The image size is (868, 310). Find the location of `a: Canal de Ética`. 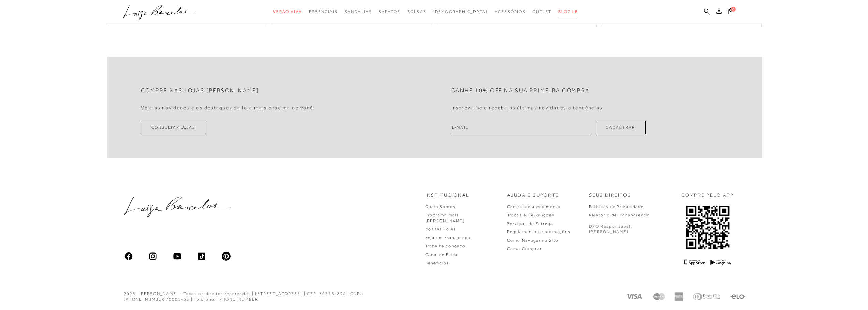

a: Canal de Ética is located at coordinates (442, 255).